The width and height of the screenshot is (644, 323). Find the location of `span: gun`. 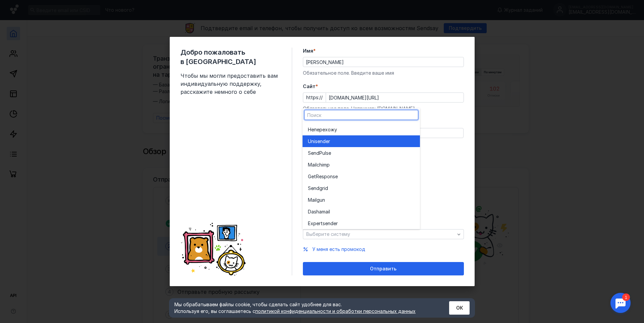

span: gun is located at coordinates (321, 200).